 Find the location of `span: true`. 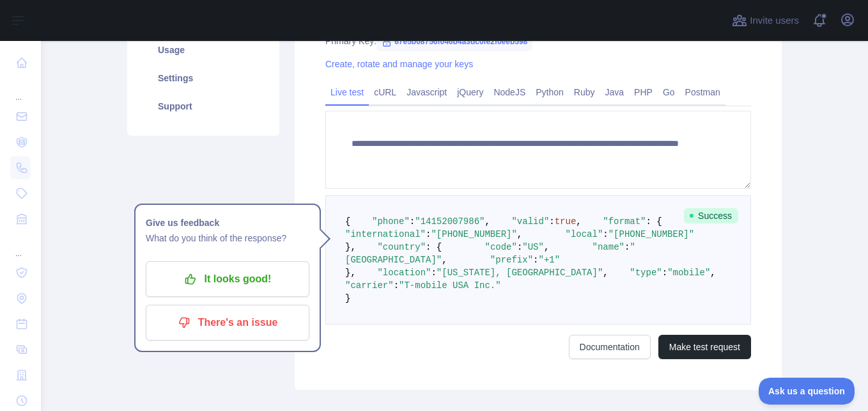

span: true is located at coordinates (566, 221).